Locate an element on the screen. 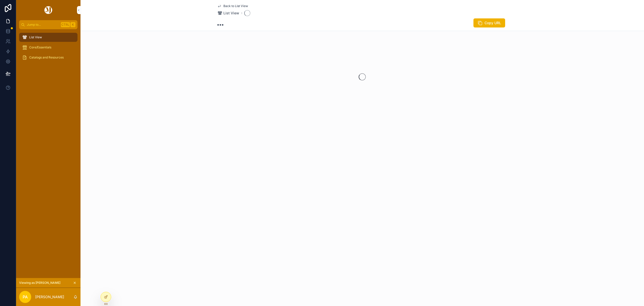 This screenshot has width=644, height=306. span: Core/Essentials is located at coordinates (40, 47).